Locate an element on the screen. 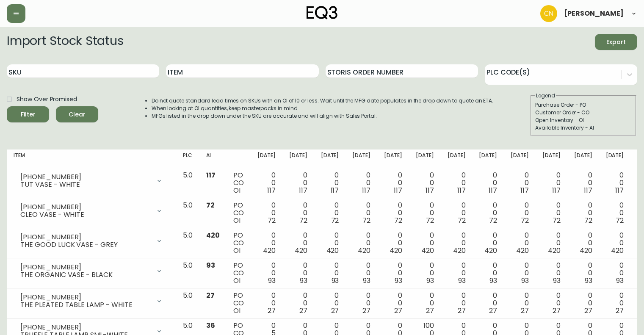  div: Available Inventory - AI is located at coordinates (584, 128).